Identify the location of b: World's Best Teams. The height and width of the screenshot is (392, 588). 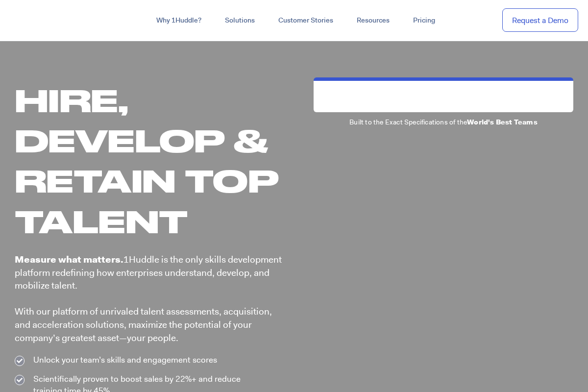
(502, 122).